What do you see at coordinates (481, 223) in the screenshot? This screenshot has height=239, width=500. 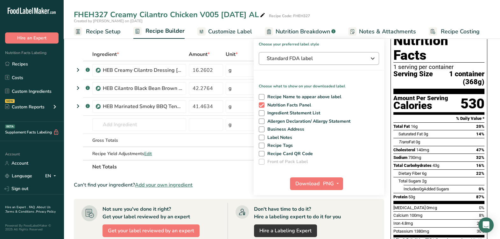 I see `span: 25%` at bounding box center [481, 223].